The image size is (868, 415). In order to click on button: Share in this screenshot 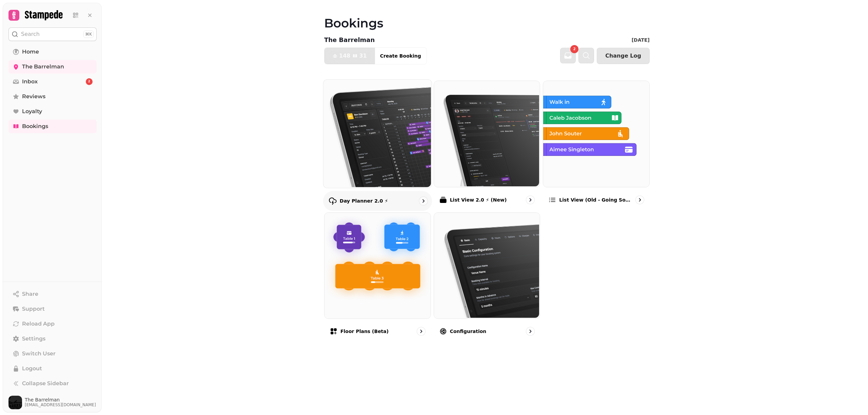, I will do `click(52, 294)`.